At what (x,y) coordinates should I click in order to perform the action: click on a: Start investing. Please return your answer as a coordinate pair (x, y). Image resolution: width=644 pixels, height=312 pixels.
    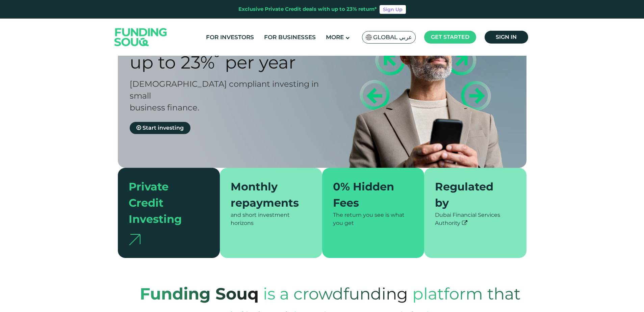
    Looking at the image, I should click on (160, 128).